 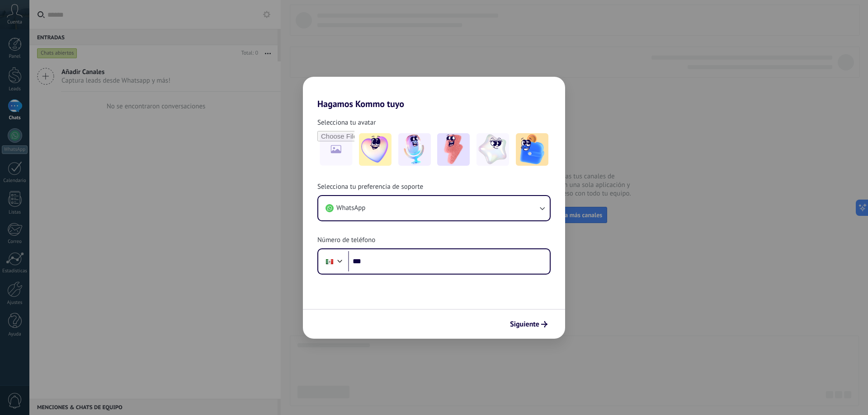 I want to click on div: Mexico: + 52, so click(x=329, y=261).